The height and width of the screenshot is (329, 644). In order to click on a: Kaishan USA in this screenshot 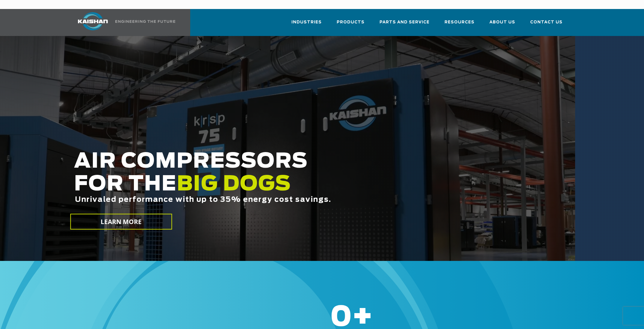, I will do `click(124, 23)`.